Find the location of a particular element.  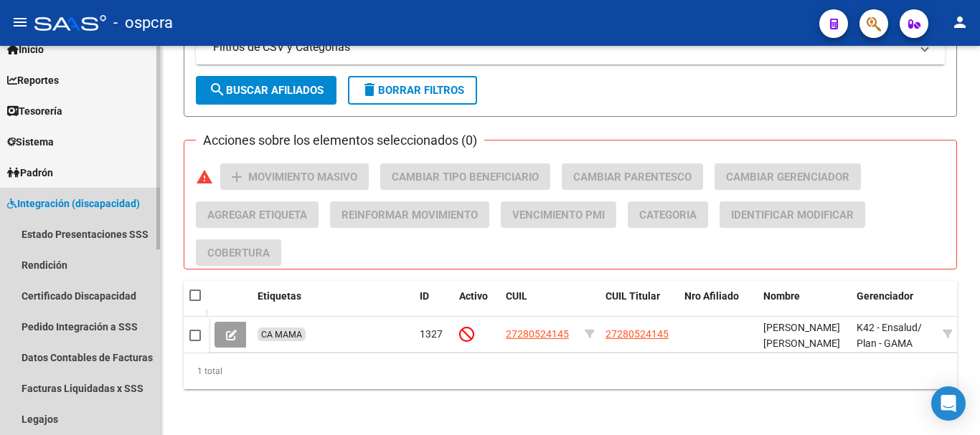

button: Identificar Modificar is located at coordinates (791, 214).